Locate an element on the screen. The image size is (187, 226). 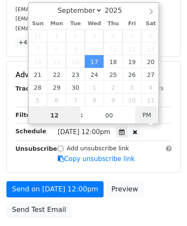
span: September 2, 2025 is located at coordinates (75, 36).